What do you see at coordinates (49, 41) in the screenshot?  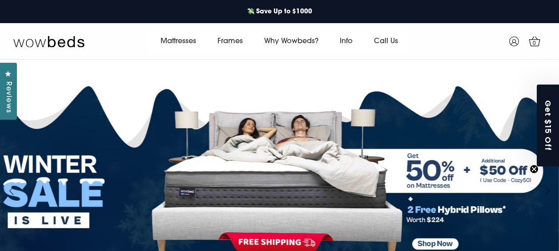 I see `img: Wow Beds Logo` at bounding box center [49, 41].